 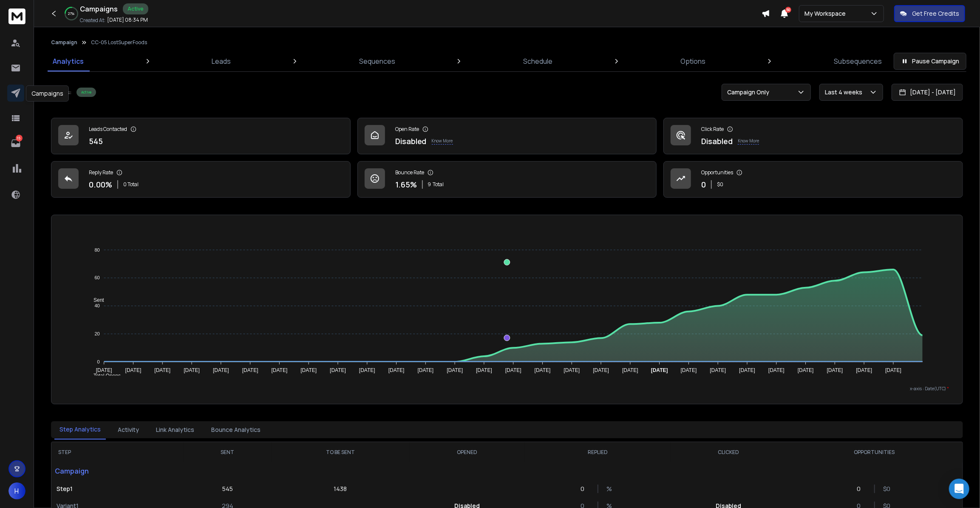 I want to click on th: STEP, so click(x=117, y=453).